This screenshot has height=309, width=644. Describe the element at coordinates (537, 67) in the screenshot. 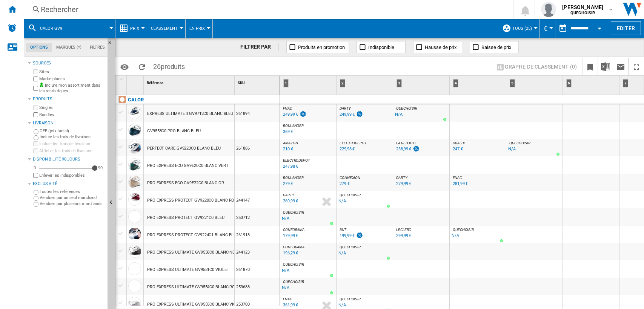

I see `div: Sélectionnez 1 à 3 sites en cliquant sur les cellules afin d'afficher un graphe de classement` at that location.